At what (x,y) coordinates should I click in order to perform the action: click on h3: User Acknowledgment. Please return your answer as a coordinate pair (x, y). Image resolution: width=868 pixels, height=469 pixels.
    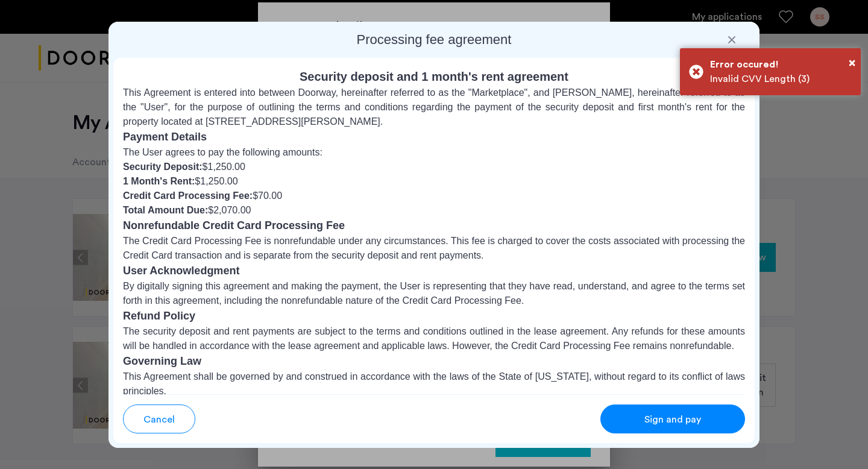
    Looking at the image, I should click on (434, 270).